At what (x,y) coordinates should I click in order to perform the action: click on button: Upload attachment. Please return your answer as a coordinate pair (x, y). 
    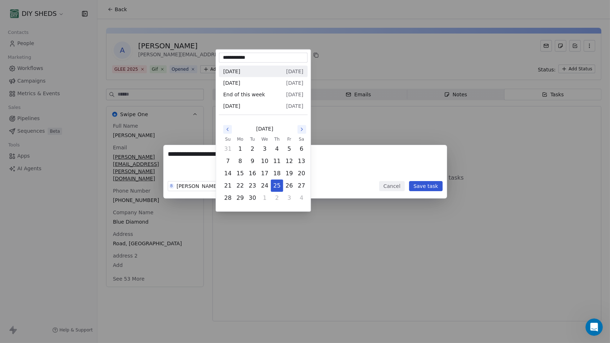
    Looking at the image, I should click on (37, 239).